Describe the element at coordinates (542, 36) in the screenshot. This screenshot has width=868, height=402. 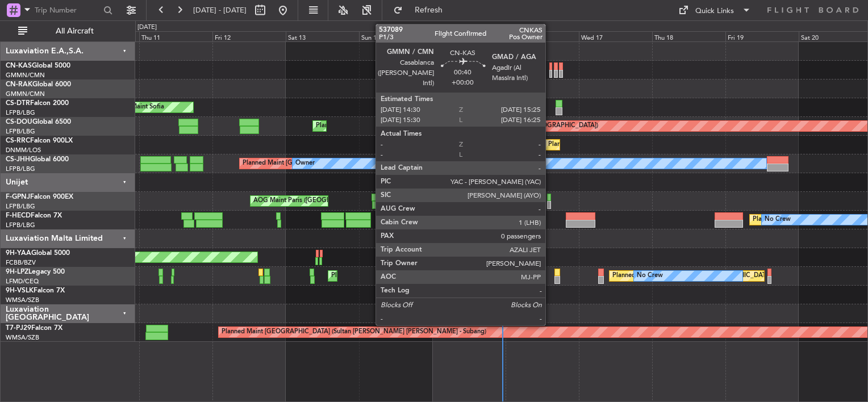
I see `div: Tue 16` at that location.